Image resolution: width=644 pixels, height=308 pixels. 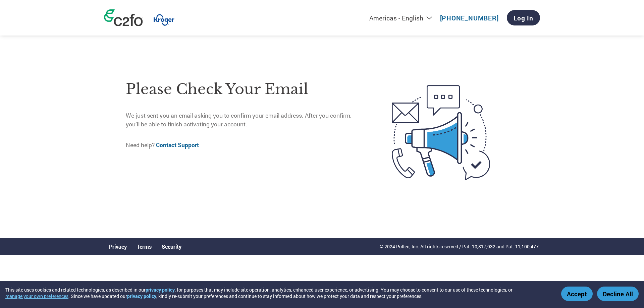 I want to click on button: manage your own preferences, so click(x=37, y=296).